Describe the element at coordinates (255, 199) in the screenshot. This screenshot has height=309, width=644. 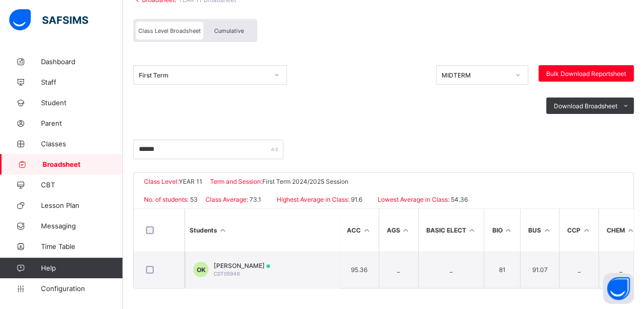
I see `span: 73.1` at that location.